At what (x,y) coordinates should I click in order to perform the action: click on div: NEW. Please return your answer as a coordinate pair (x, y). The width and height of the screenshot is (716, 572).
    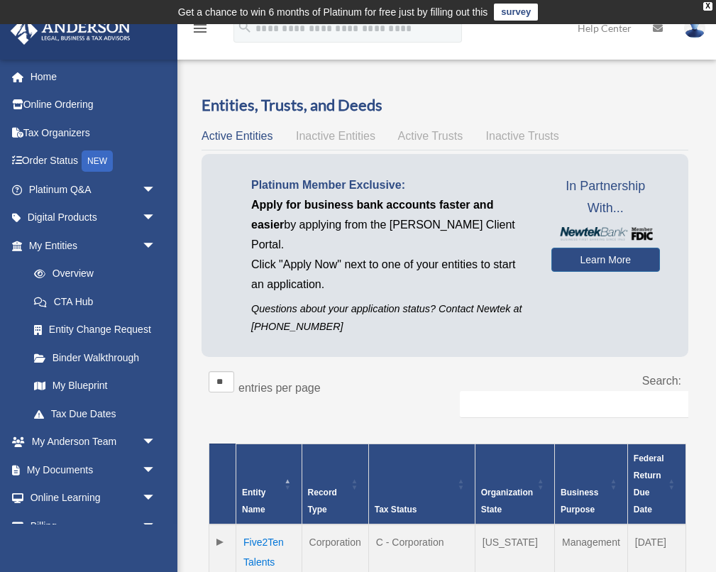
    Looking at the image, I should click on (97, 161).